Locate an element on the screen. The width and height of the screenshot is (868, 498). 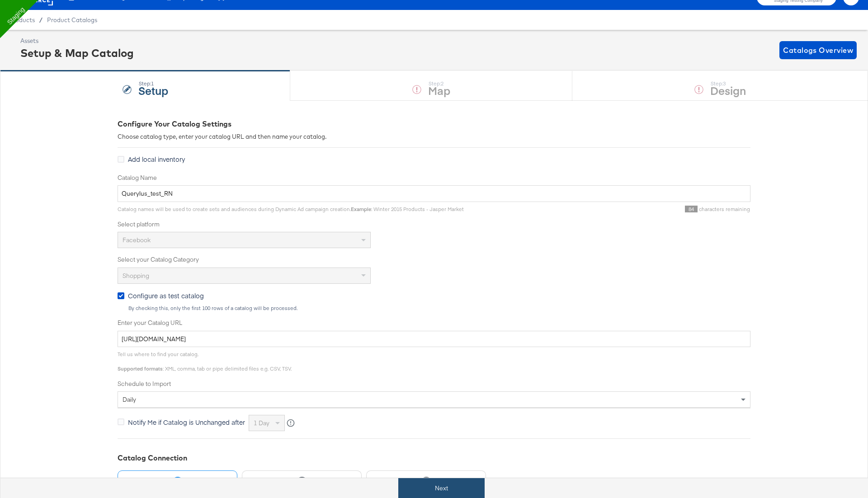
span: Product Catalogs is located at coordinates (71, 20).